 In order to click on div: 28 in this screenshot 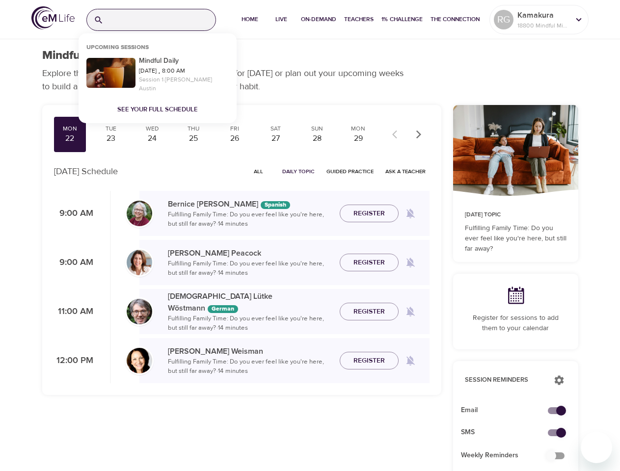, I will do `click(317, 138)`.